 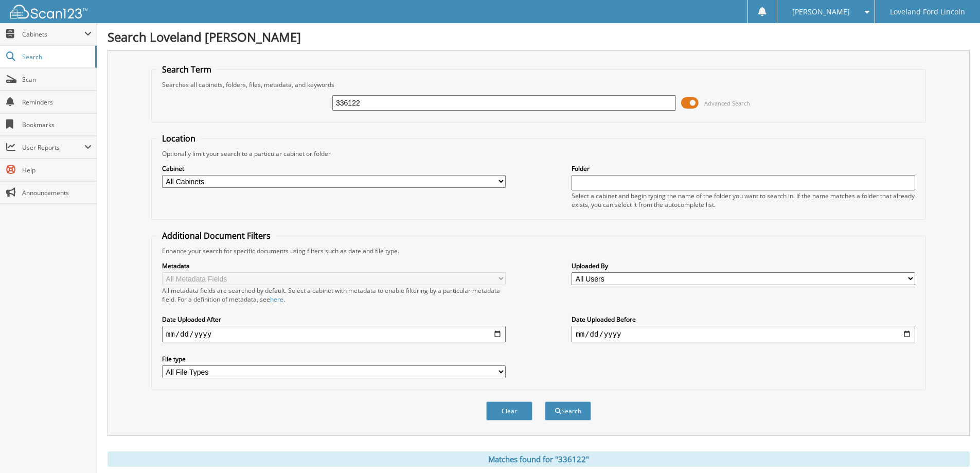 What do you see at coordinates (928, 12) in the screenshot?
I see `span: Loveland Ford Lincoln` at bounding box center [928, 12].